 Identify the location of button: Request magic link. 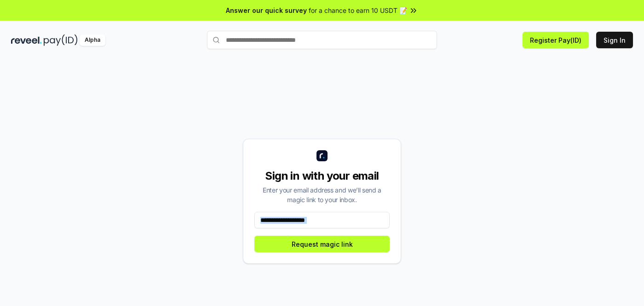
(322, 244).